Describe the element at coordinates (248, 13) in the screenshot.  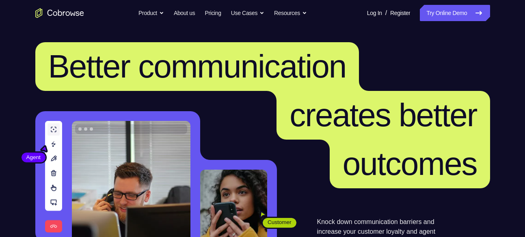
I see `button: Use Cases` at that location.